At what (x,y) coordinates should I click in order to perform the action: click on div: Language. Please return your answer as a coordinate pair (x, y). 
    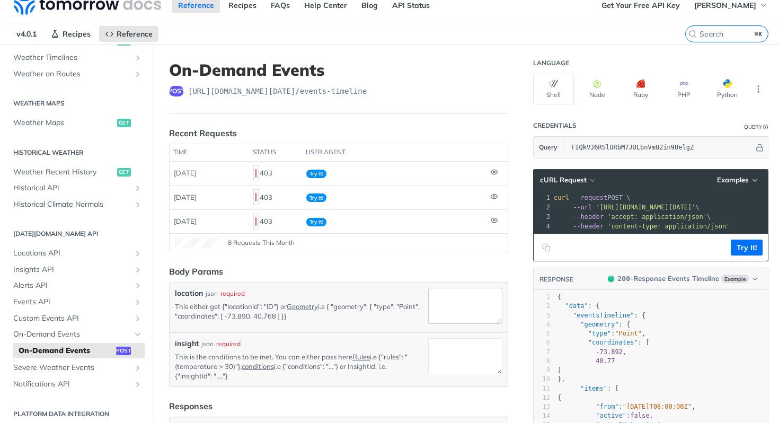
    Looking at the image, I should click on (551, 63).